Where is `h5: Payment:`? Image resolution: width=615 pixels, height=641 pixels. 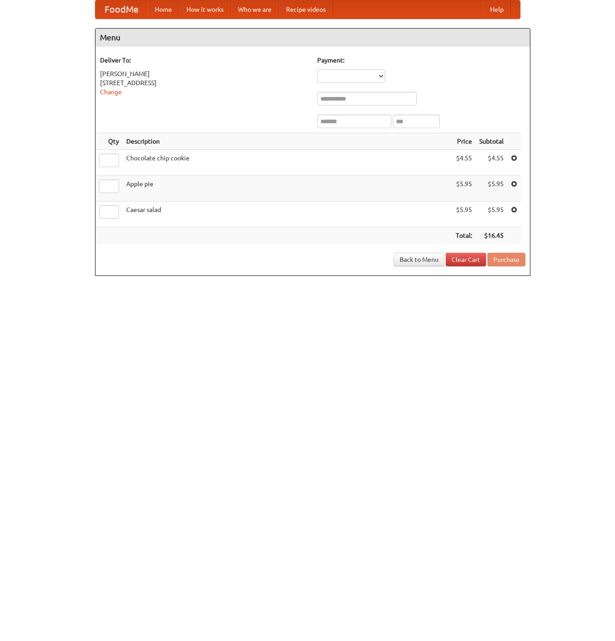
h5: Payment: is located at coordinates (422, 60).